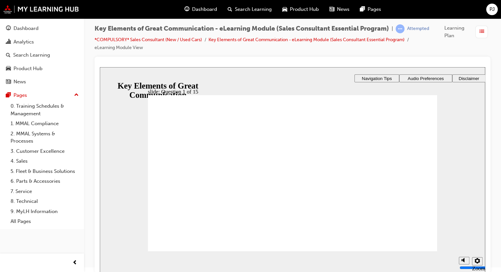  I want to click on a: All Pages, so click(44, 221).